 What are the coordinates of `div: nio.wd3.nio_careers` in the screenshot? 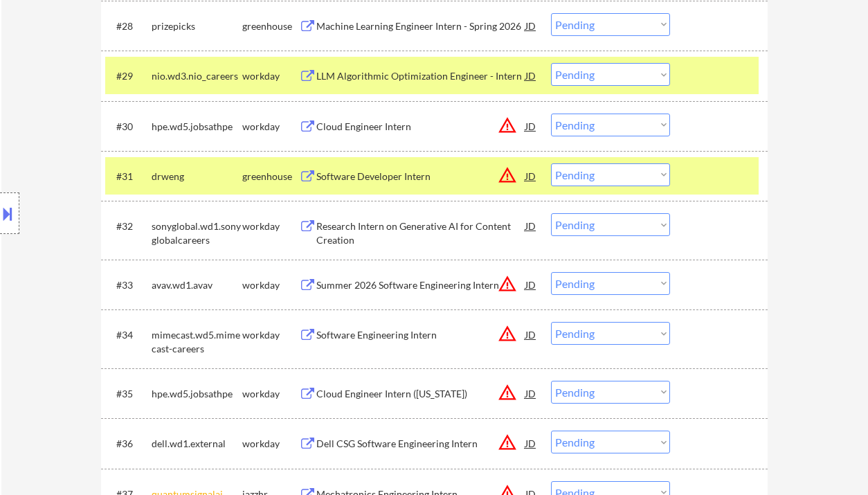 It's located at (197, 76).